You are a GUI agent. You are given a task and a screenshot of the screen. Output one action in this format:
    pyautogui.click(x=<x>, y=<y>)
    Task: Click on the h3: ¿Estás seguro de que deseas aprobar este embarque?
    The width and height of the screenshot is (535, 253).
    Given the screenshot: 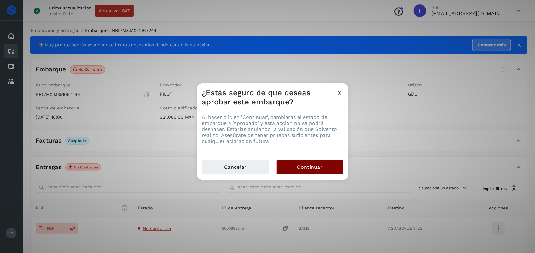 What is the action you would take?
    pyautogui.click(x=269, y=97)
    